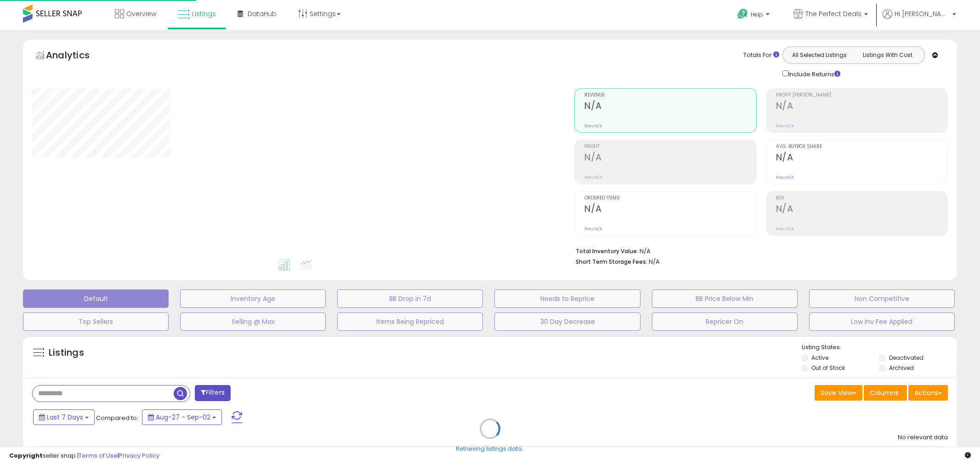  I want to click on span: Revenue, so click(670, 95).